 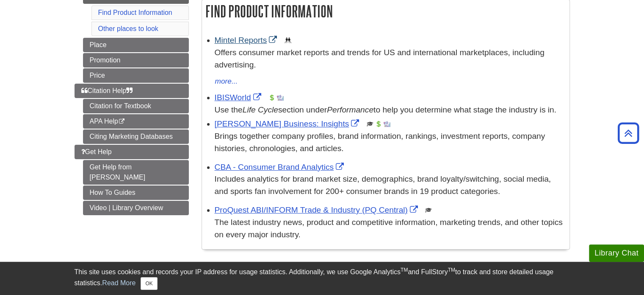 I want to click on a: Citation for Textbook, so click(x=136, y=106).